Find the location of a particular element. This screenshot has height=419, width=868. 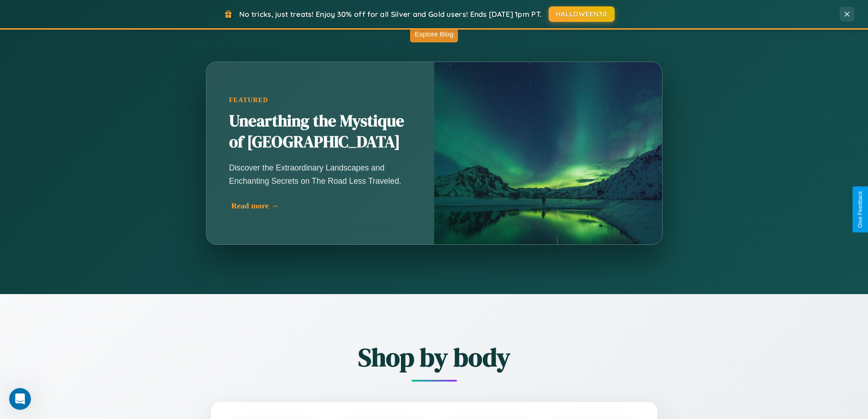

h2: Shop by body is located at coordinates (434, 356).